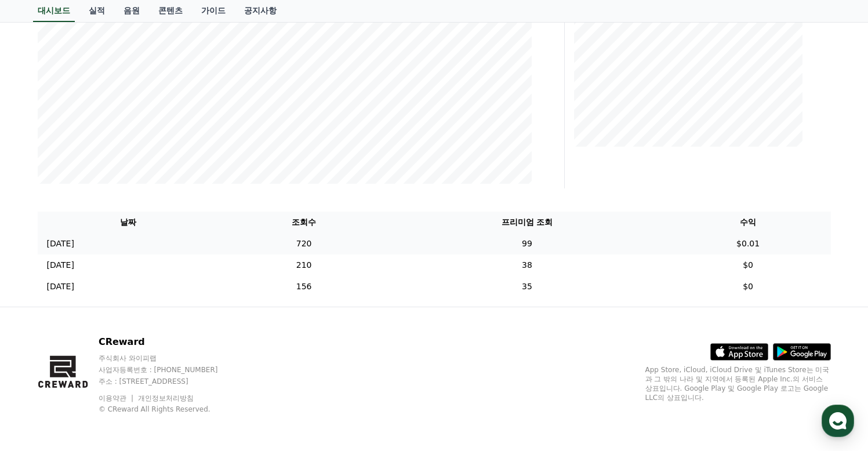 Image resolution: width=868 pixels, height=451 pixels. What do you see at coordinates (748, 222) in the screenshot?
I see `th: 수익` at bounding box center [748, 222].